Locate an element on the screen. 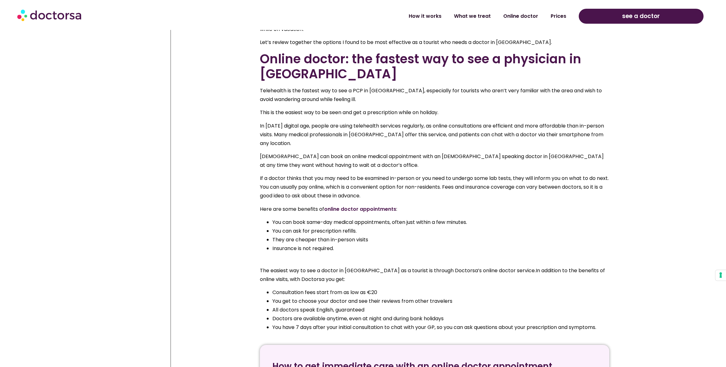 Image resolution: width=726 pixels, height=367 pixels. a: Online doctor is located at coordinates (521, 16).